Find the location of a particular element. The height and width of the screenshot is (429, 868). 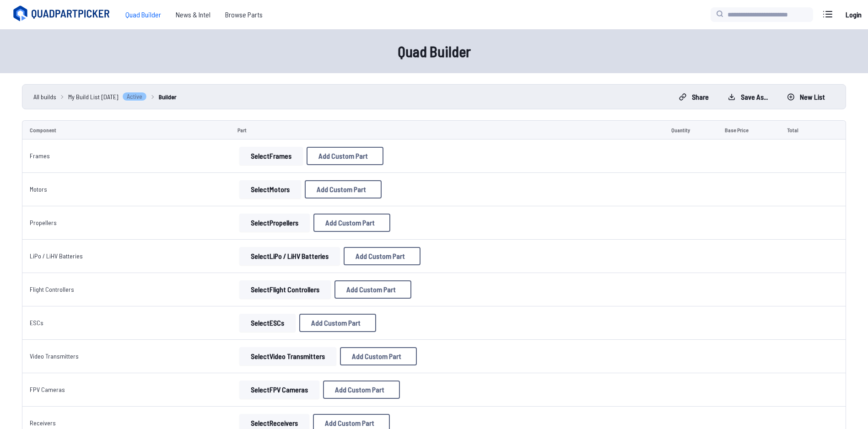

span: Quad Builder is located at coordinates (143, 15).